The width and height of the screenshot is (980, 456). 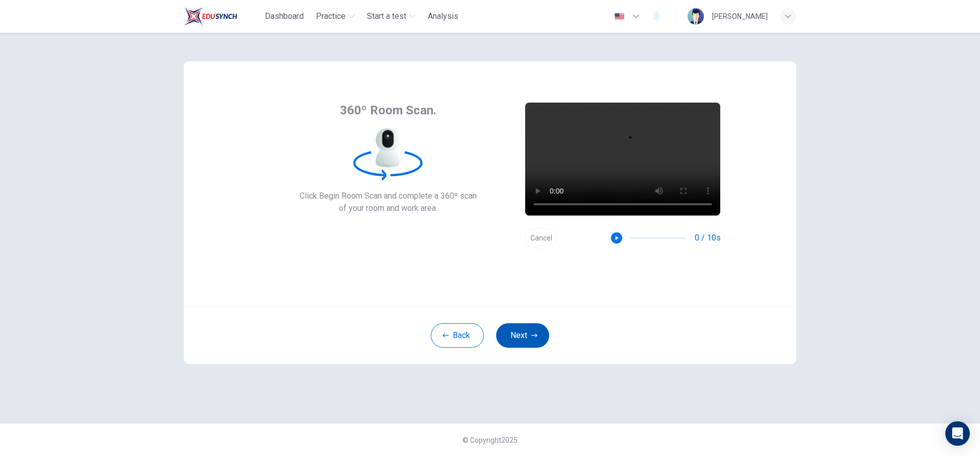 What do you see at coordinates (391, 16) in the screenshot?
I see `button: Start a test` at bounding box center [391, 16].